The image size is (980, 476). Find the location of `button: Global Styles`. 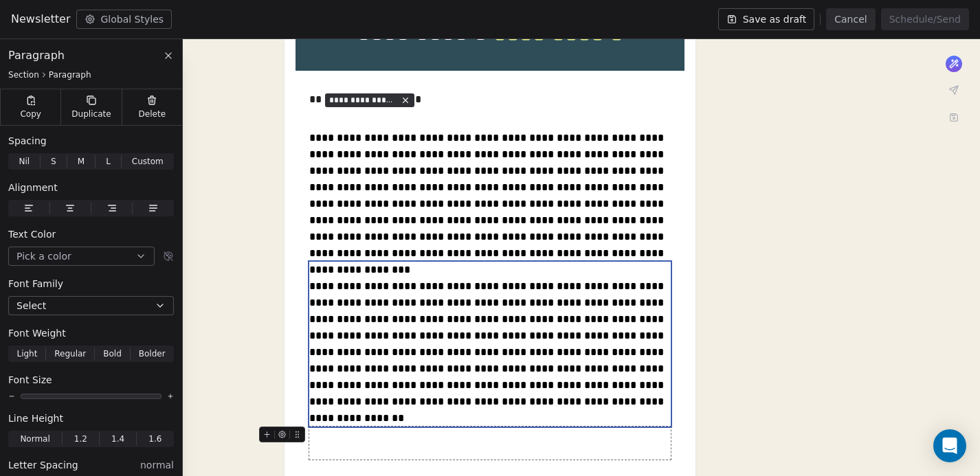

button: Global Styles is located at coordinates (124, 19).